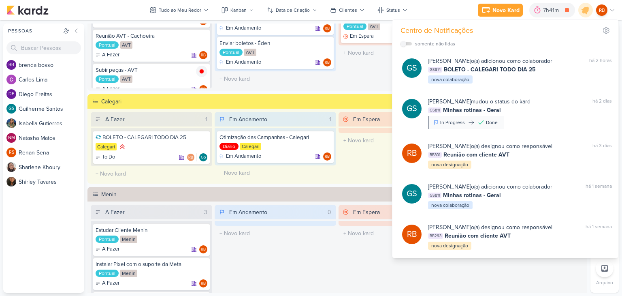 The image size is (622, 296). Describe the element at coordinates (11, 65) in the screenshot. I see `div: brenda bosso` at that location.